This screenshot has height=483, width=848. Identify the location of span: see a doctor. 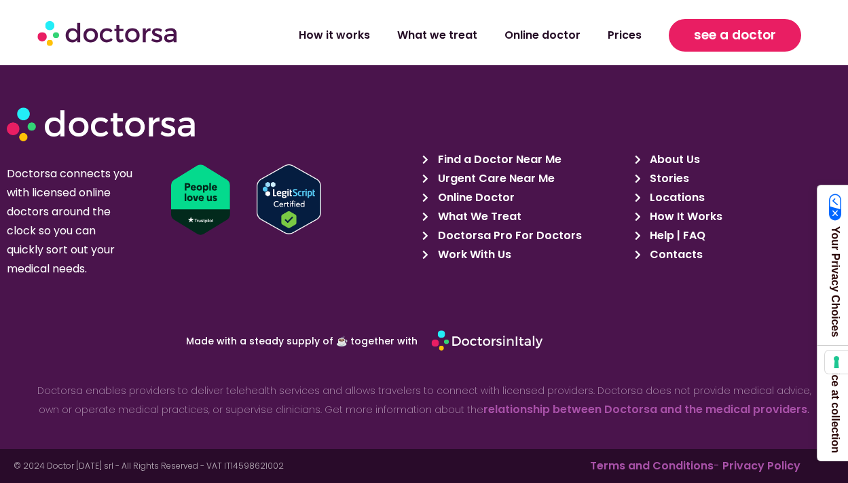
(735, 35).